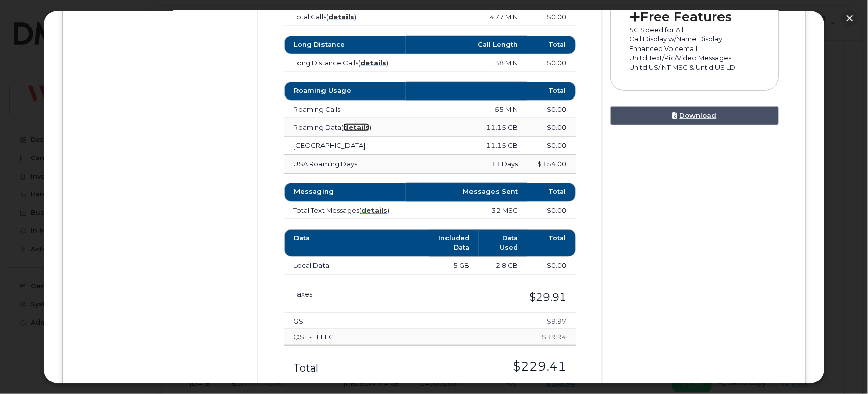  What do you see at coordinates (694, 68) in the screenshot?
I see `p: Unltd US/INT MSG & Untld US LD` at bounding box center [694, 68].